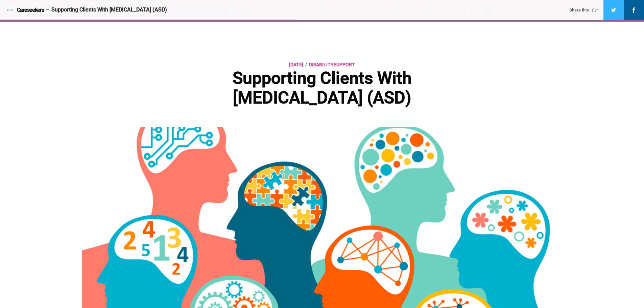 This screenshot has height=308, width=644. What do you see at coordinates (10, 10) in the screenshot?
I see `img: Careseekers icon` at bounding box center [10, 10].